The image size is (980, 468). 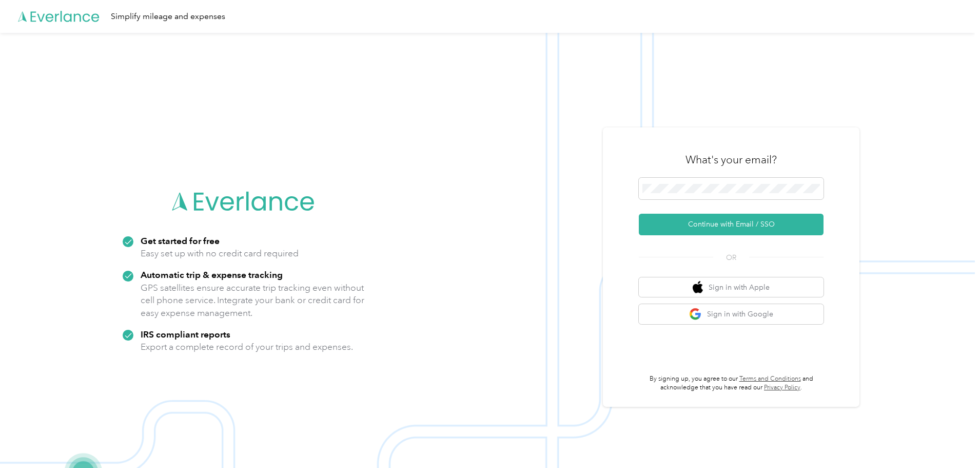 I want to click on span: OR, so click(x=731, y=257).